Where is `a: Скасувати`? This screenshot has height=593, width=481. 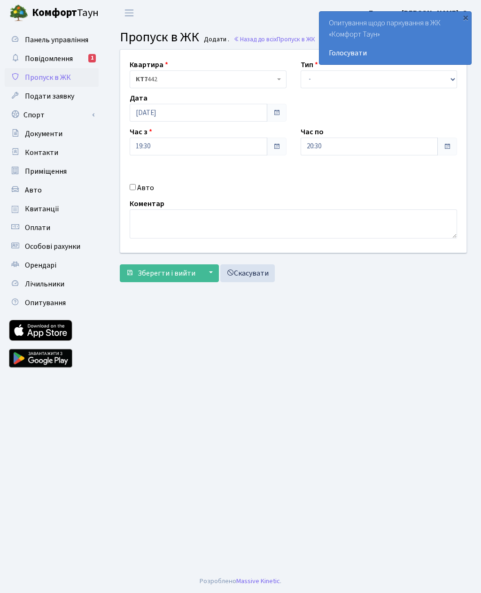 a: Скасувати is located at coordinates (247, 273).